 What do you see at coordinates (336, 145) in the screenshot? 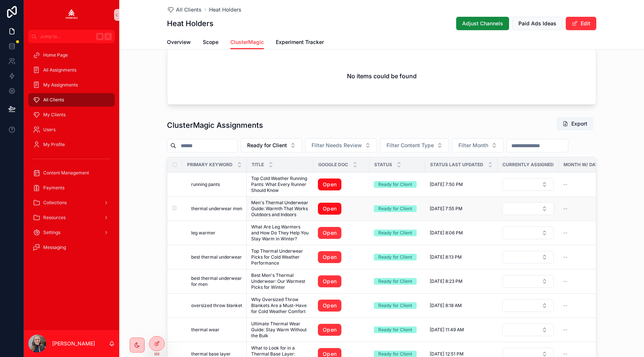
I see `span: Filter Needs Review` at bounding box center [336, 145].